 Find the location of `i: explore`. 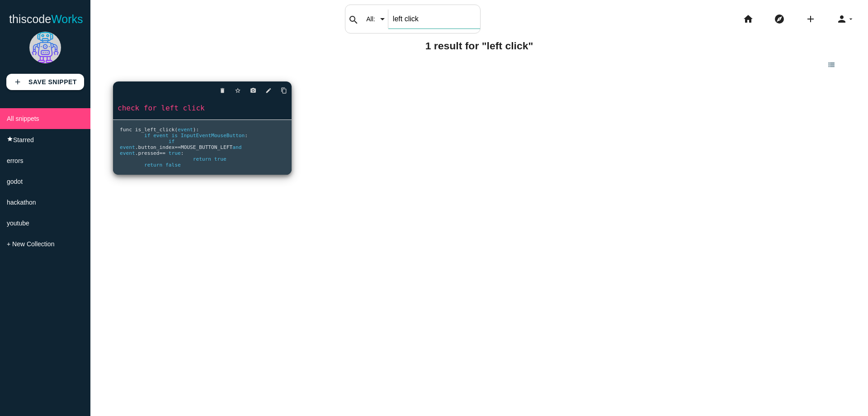

i: explore is located at coordinates (780, 19).